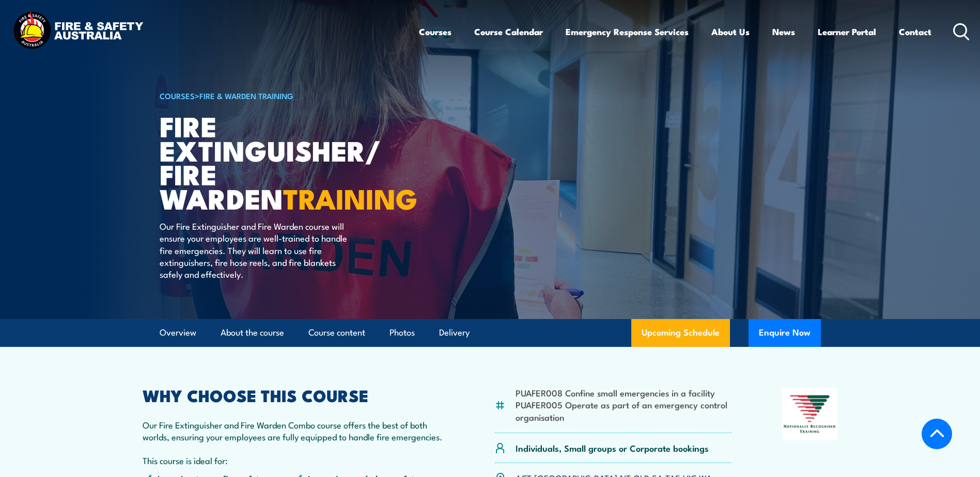 Image resolution: width=980 pixels, height=477 pixels. What do you see at coordinates (731, 32) in the screenshot?
I see `a: About Us` at bounding box center [731, 32].